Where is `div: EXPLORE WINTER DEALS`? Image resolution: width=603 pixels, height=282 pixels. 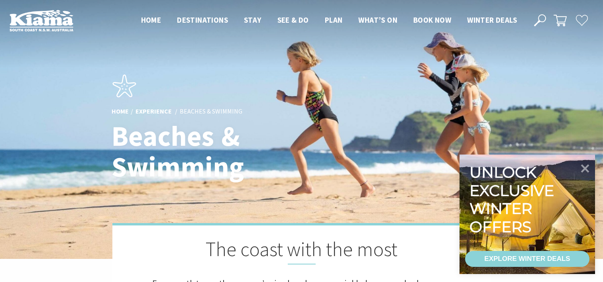 div: EXPLORE WINTER DEALS is located at coordinates (527, 259).